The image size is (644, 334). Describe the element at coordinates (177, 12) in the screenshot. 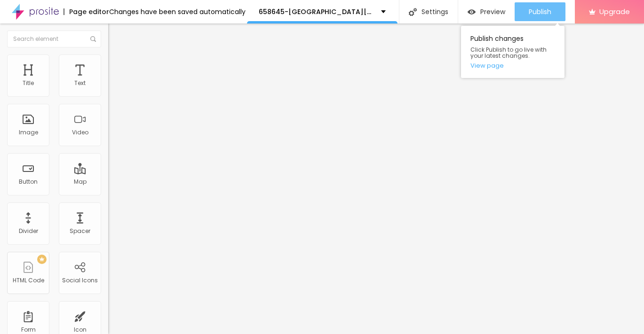

I see `div: Changes have been saved automatically` at that location.